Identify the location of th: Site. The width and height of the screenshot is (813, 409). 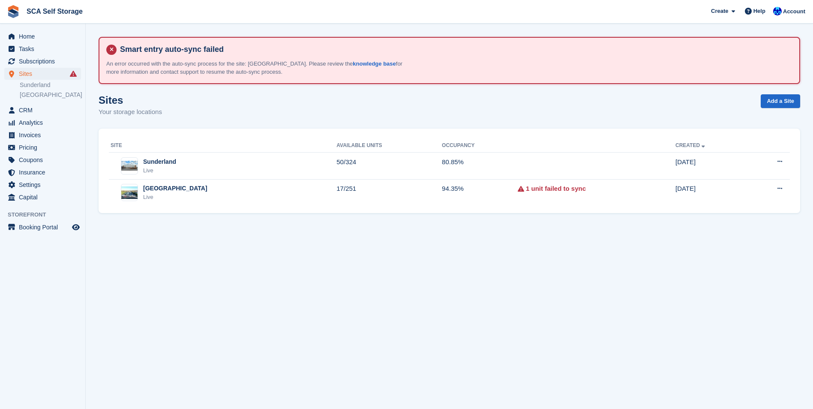
(222, 146).